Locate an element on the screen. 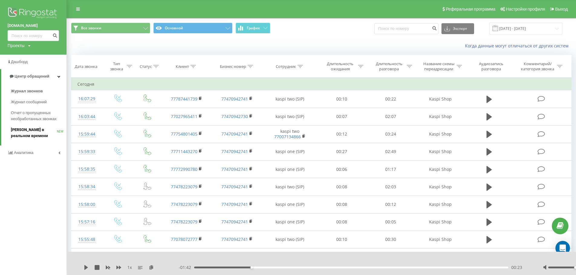  img: Ringostat logo is located at coordinates (33, 14).